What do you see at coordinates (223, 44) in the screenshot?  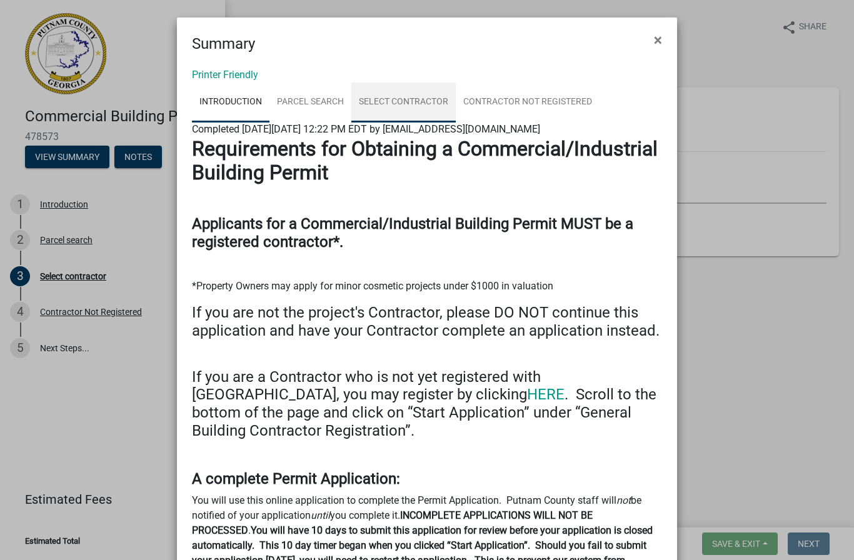 I see `h4: Summary` at bounding box center [223, 44].